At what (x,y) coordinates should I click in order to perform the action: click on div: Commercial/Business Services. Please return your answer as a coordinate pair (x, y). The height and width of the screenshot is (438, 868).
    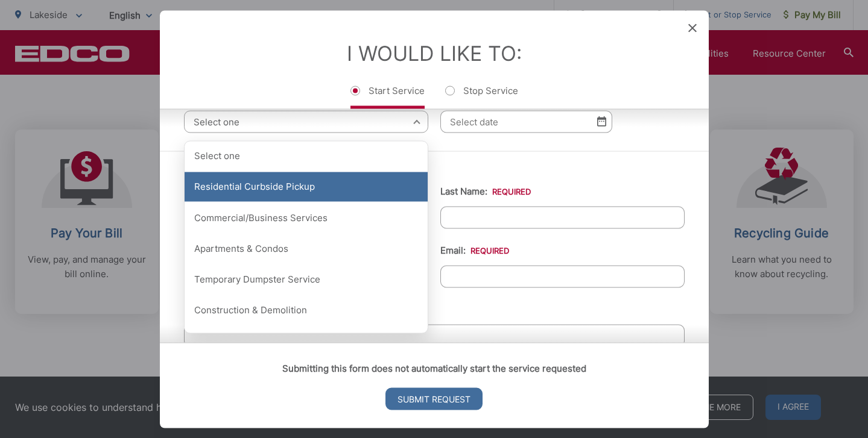
    Looking at the image, I should click on (306, 218).